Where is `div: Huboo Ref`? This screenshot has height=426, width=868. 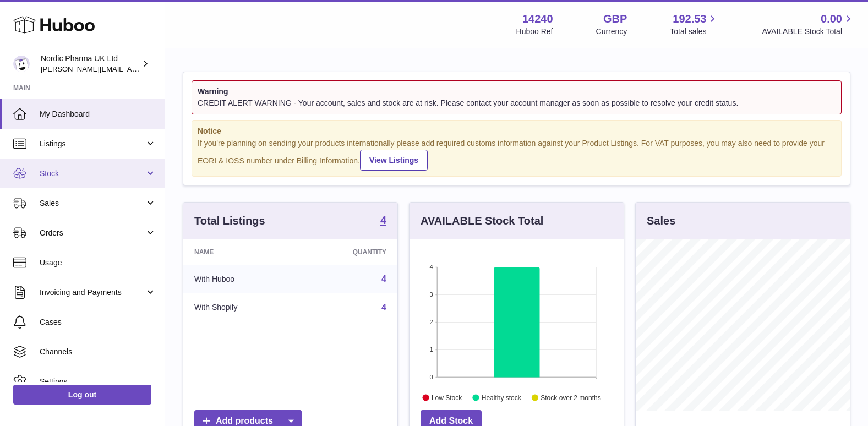 div: Huboo Ref is located at coordinates (534, 32).